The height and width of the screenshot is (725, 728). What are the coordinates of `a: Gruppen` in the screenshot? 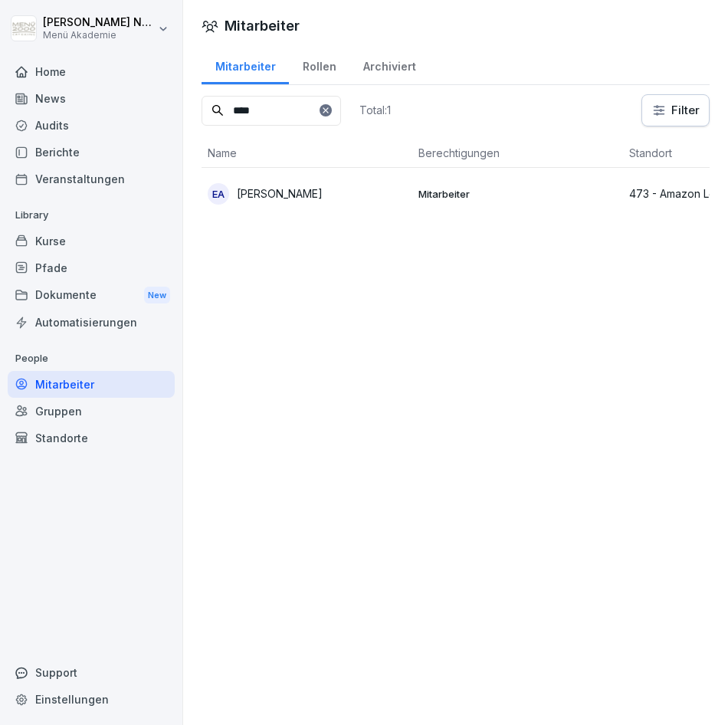 It's located at (91, 411).